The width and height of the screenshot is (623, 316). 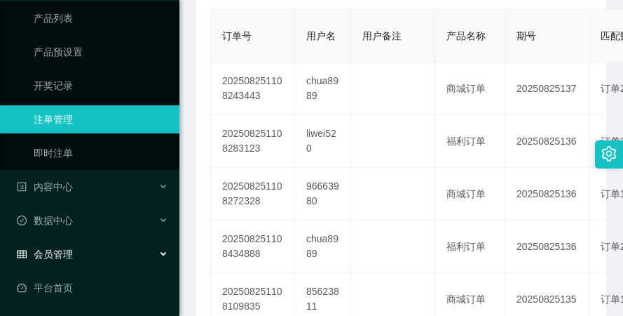 I want to click on span: 数据中心, so click(x=45, y=220).